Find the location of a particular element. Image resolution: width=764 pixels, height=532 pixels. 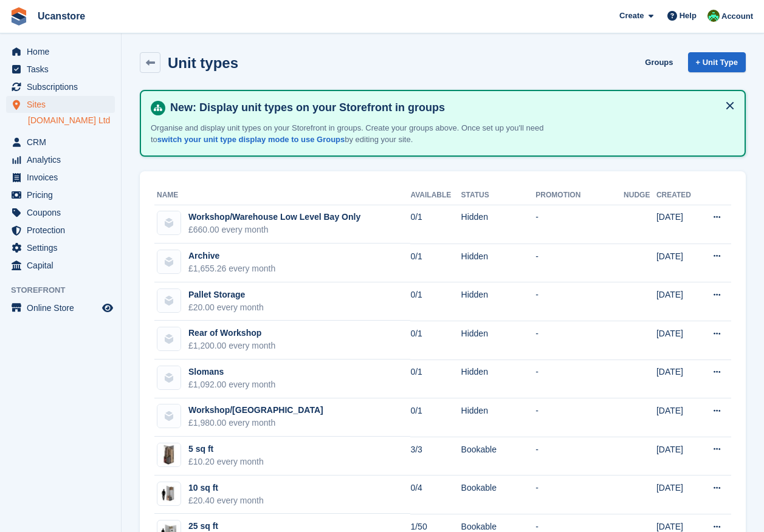

span: Capital is located at coordinates (63, 265).